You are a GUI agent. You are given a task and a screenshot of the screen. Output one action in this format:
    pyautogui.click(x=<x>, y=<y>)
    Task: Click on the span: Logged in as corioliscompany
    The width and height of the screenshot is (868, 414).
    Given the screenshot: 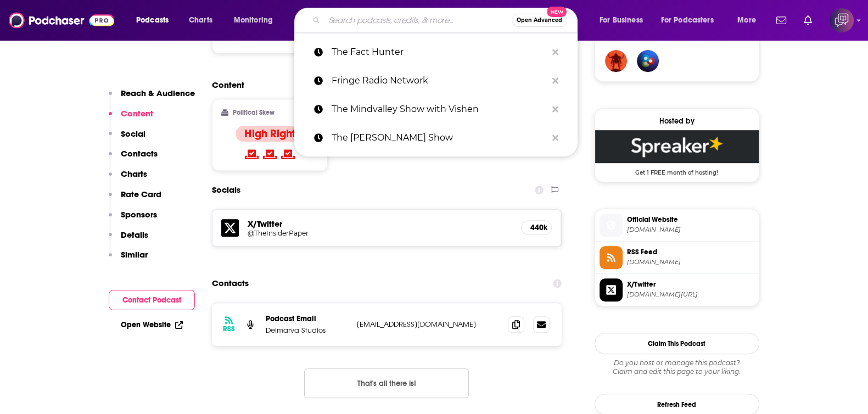 What is the action you would take?
    pyautogui.click(x=842, y=20)
    